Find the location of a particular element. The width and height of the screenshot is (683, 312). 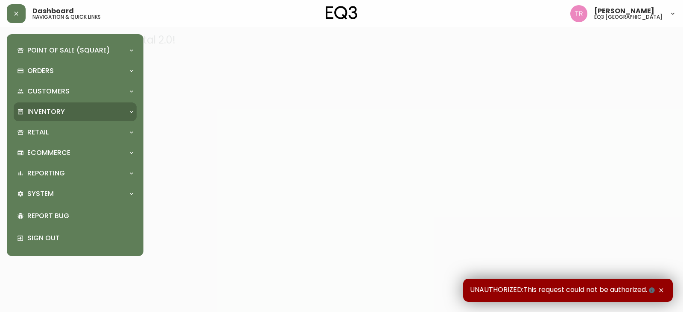

span: Dashboard is located at coordinates (53, 11).